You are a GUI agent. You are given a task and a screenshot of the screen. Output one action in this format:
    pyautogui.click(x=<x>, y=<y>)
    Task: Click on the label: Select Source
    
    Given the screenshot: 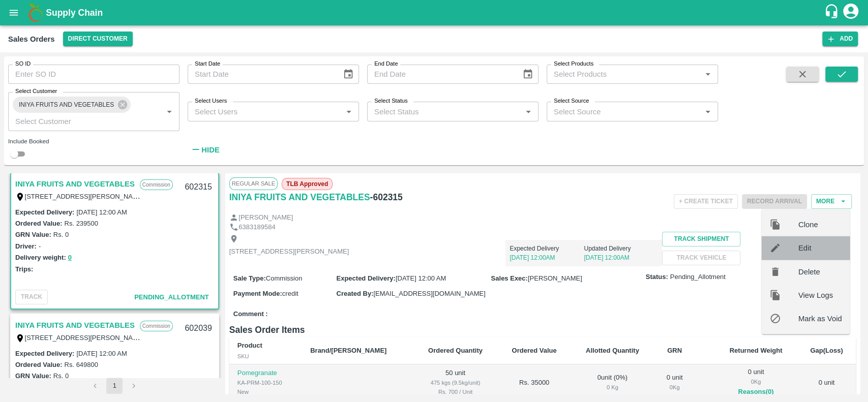 What is the action you would take?
    pyautogui.click(x=571, y=101)
    